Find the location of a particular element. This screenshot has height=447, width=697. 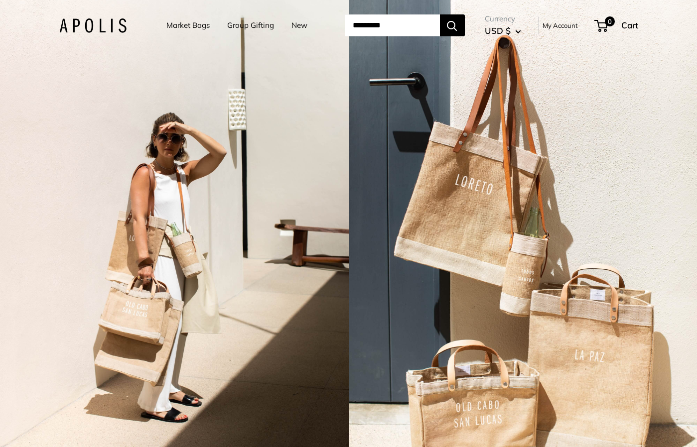

button: USD $ is located at coordinates (503, 31).